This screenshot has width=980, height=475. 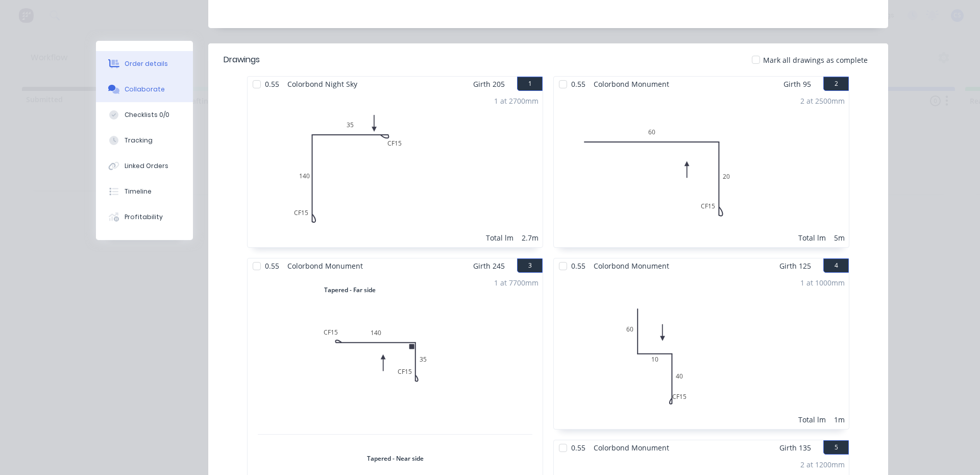 What do you see at coordinates (839, 237) in the screenshot?
I see `div: 5m` at bounding box center [839, 237].